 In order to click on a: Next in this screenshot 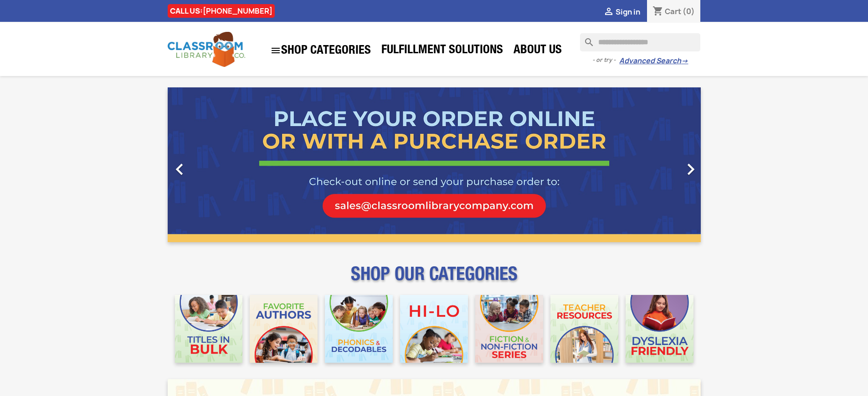, I will do `click(661, 165)`.